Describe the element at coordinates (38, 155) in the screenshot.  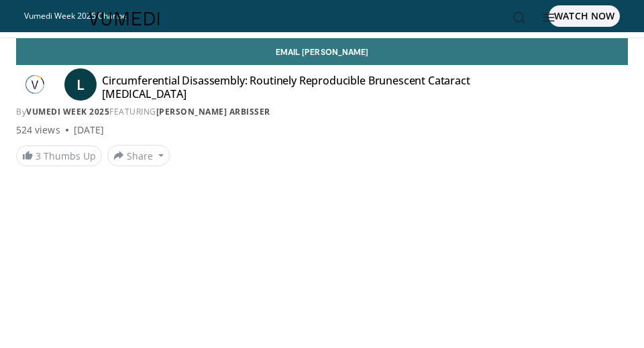
I see `span: 3` at that location.